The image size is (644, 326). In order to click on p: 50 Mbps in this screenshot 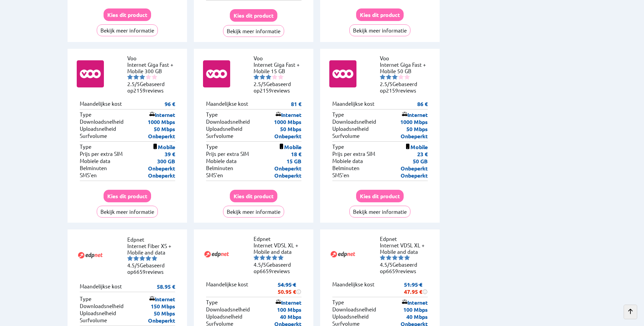, I will do `click(417, 129)`.